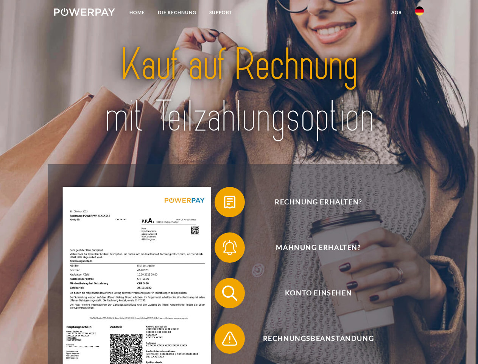  I want to click on a: Mahnung erhalten?, so click(313, 247).